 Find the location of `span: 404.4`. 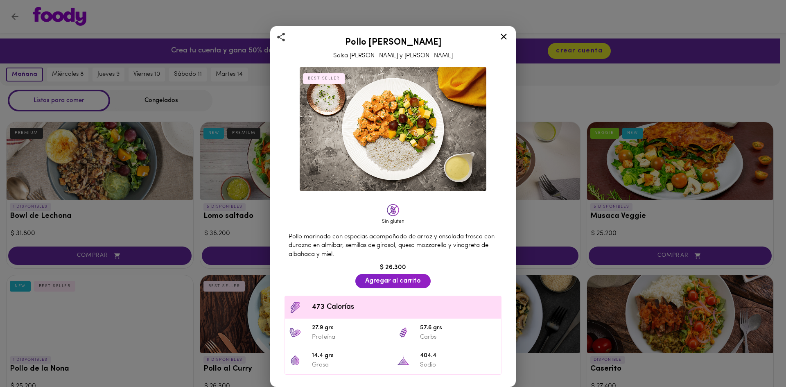

span: 404.4 is located at coordinates (459, 356).